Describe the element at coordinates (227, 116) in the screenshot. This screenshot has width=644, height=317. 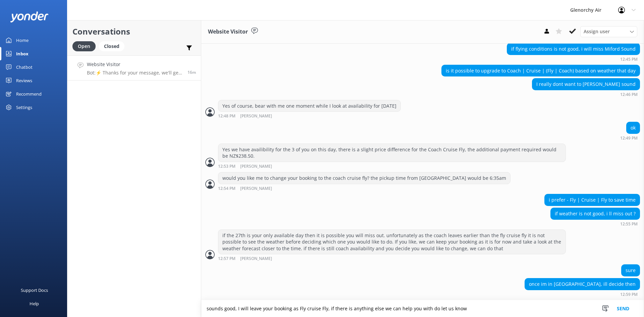
I see `strong: 12:48 PM` at that location.